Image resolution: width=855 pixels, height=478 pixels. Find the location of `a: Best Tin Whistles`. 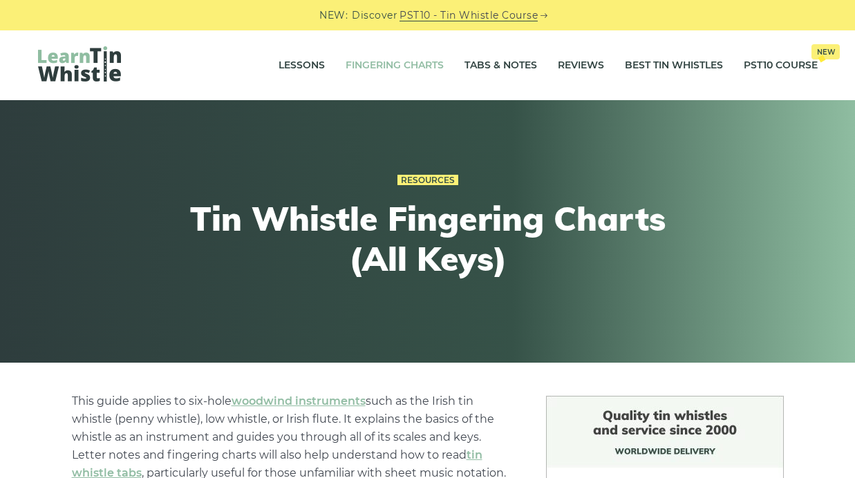

a: Best Tin Whistles is located at coordinates (674, 66).